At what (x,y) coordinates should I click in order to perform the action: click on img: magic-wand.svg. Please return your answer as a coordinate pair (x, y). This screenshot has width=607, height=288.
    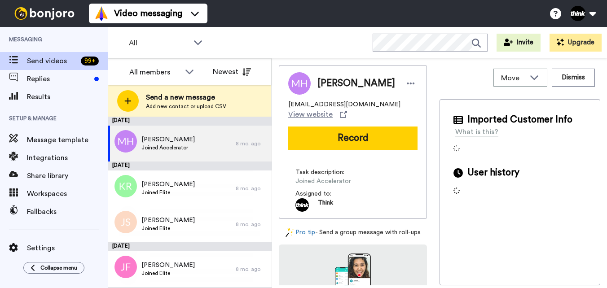
    Looking at the image, I should click on (290, 233).